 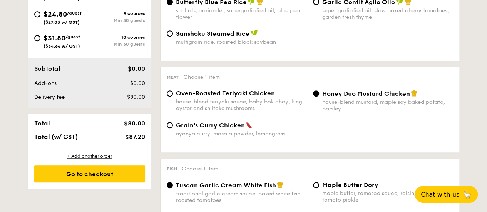 I want to click on span: Delivery fee, so click(x=49, y=97).